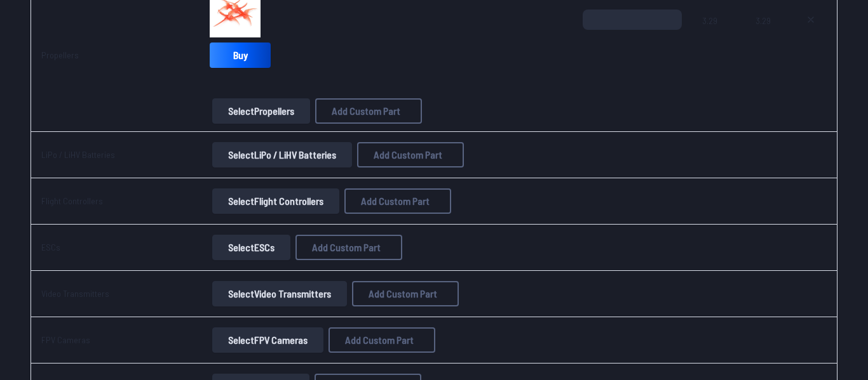 Image resolution: width=868 pixels, height=380 pixels. Describe the element at coordinates (267, 340) in the screenshot. I see `a: SelectFPV Cameras` at that location.